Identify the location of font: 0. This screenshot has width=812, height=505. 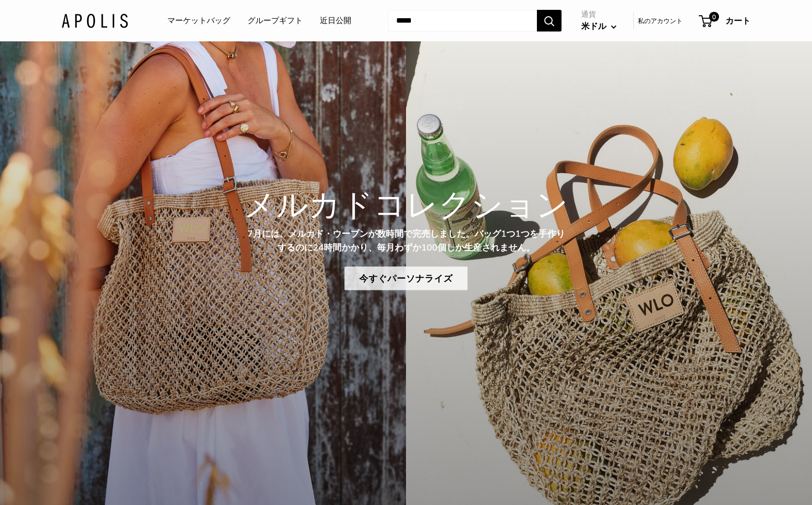
(715, 17).